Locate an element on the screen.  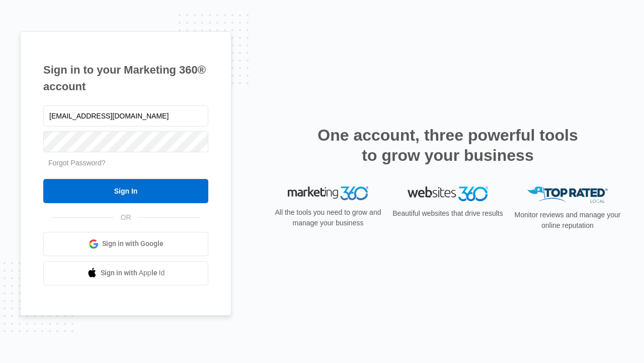
img: Top Rated Local is located at coordinates (568, 195).